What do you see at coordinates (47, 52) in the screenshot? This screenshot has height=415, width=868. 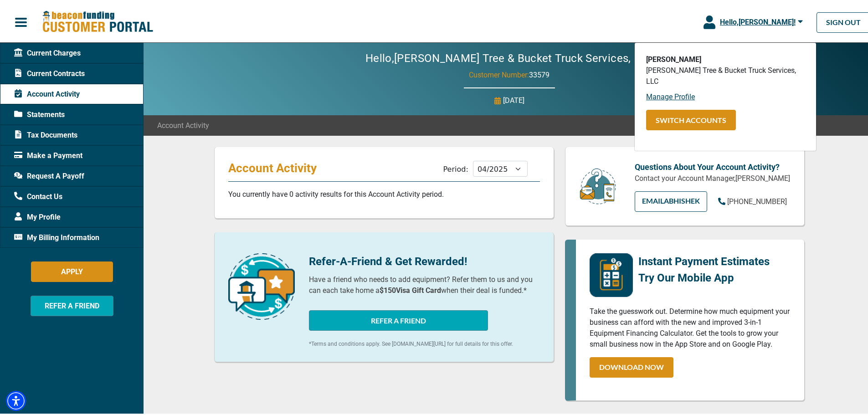 I see `span: Current Charges` at bounding box center [47, 52].